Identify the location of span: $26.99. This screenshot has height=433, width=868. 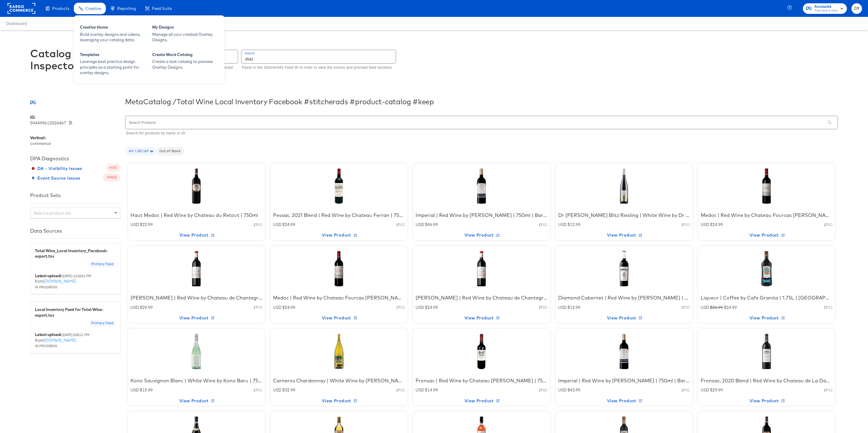
(716, 307).